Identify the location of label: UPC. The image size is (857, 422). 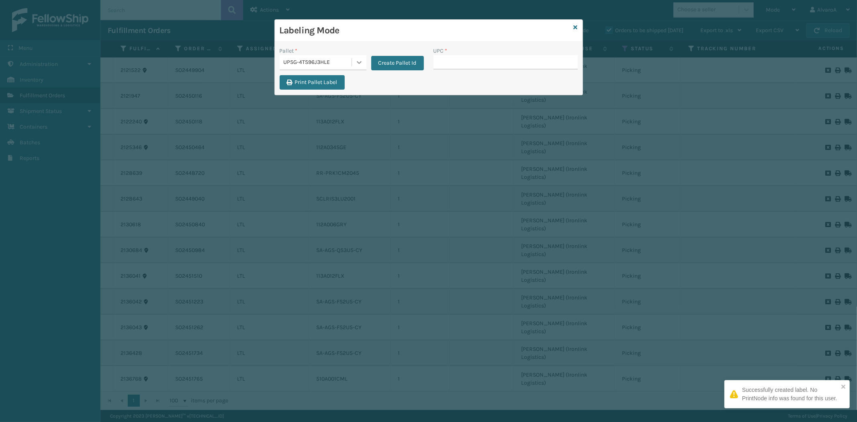
(440, 51).